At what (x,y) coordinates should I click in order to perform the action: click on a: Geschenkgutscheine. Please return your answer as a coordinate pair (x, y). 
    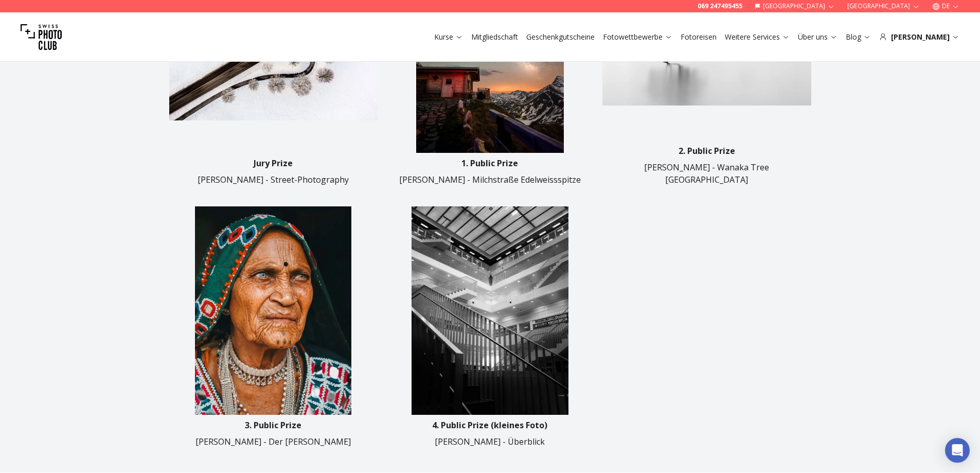
    Looking at the image, I should click on (560, 37).